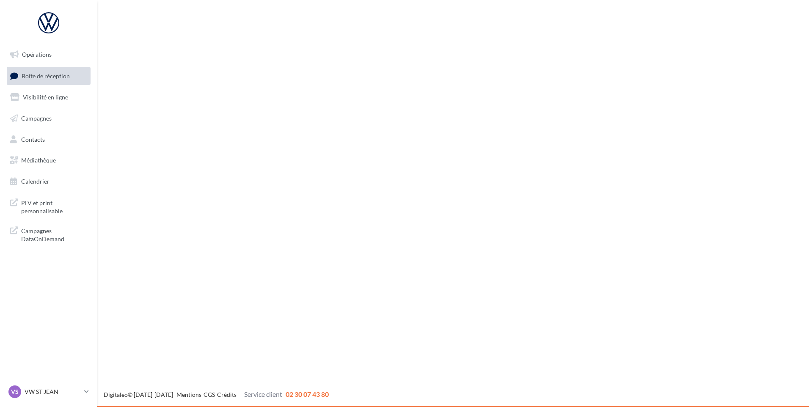  Describe the element at coordinates (49, 206) in the screenshot. I see `a: PLV et print personnalisable` at that location.